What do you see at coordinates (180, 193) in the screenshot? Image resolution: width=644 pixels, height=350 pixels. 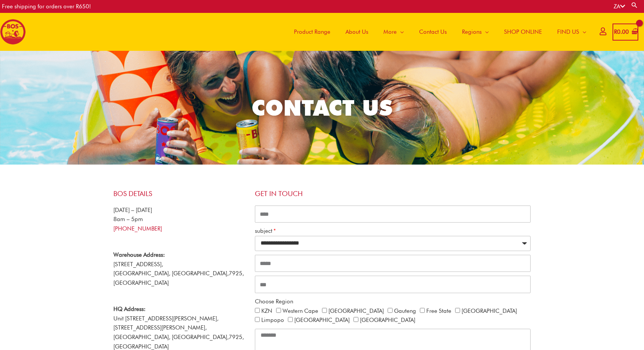 I see `h4: BOS Details` at bounding box center [180, 193].